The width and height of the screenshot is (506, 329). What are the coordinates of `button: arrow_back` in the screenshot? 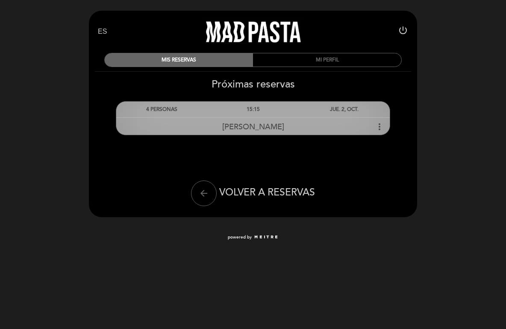 It's located at (204, 193).